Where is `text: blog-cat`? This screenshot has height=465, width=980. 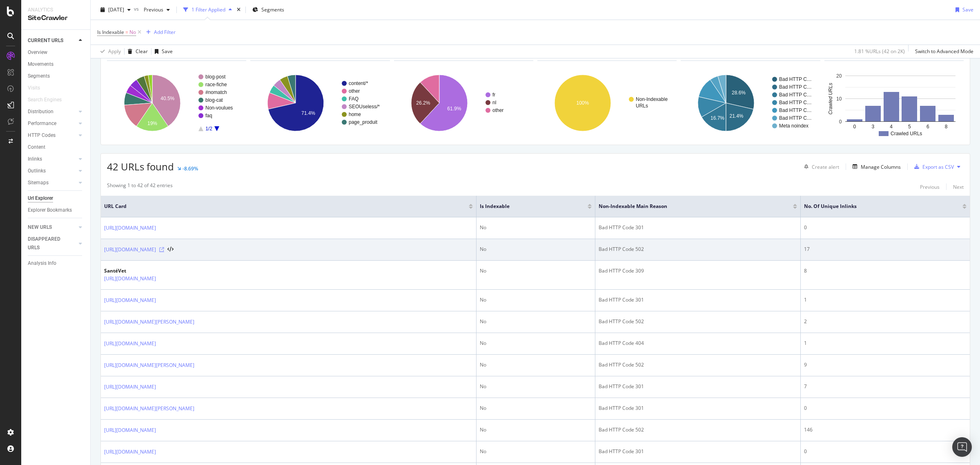 text: blog-cat is located at coordinates (214, 100).